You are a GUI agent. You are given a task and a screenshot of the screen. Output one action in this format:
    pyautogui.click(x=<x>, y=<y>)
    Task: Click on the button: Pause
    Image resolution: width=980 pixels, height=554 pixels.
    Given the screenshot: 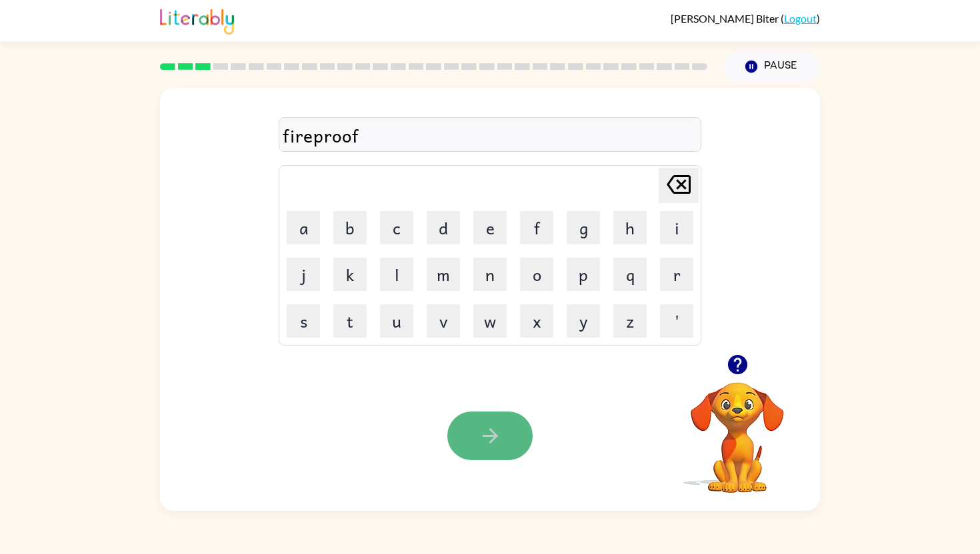 What is the action you would take?
    pyautogui.click(x=771, y=66)
    